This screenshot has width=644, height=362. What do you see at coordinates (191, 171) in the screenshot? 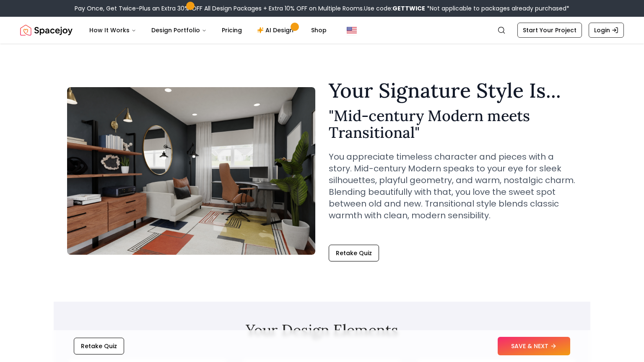
I see `img: Mid-century Modern meets Transitional Style Example` at bounding box center [191, 171].